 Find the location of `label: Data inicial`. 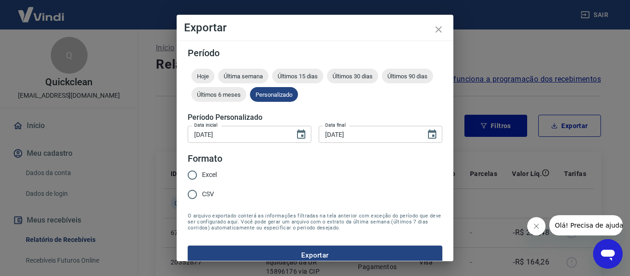

label: Data inicial is located at coordinates (206, 125).